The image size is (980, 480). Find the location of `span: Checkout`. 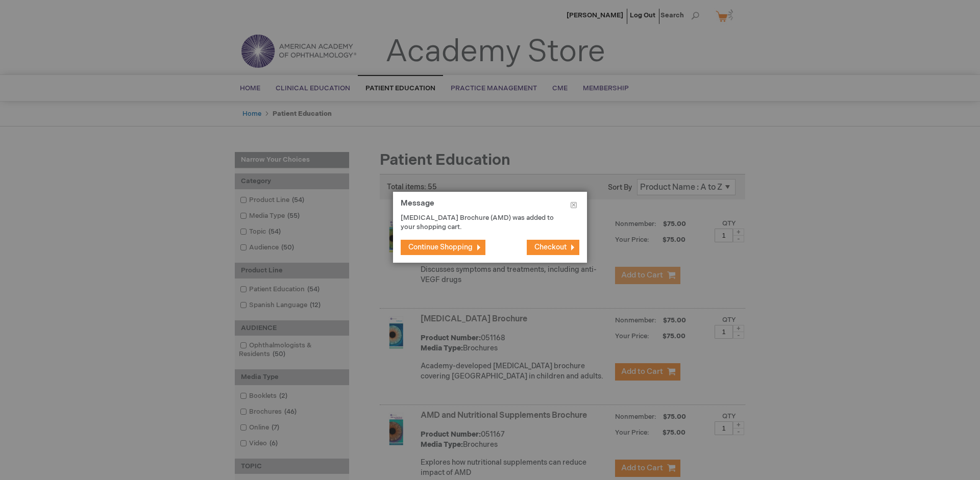

span: Checkout is located at coordinates (550, 247).